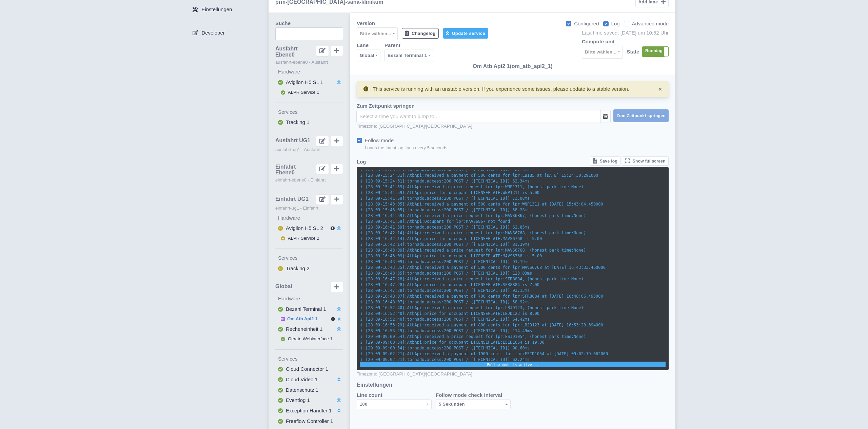 The width and height of the screenshot is (868, 429). What do you see at coordinates (309, 319) in the screenshot?
I see `button: Om Atb Api2 1` at bounding box center [309, 319].